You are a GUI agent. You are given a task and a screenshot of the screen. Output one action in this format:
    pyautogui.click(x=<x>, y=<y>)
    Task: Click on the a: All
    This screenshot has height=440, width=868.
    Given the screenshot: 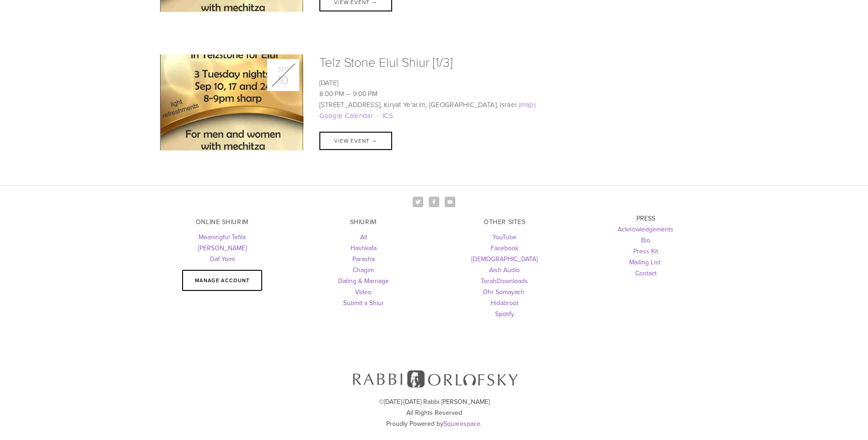 What is the action you would take?
    pyautogui.click(x=363, y=237)
    